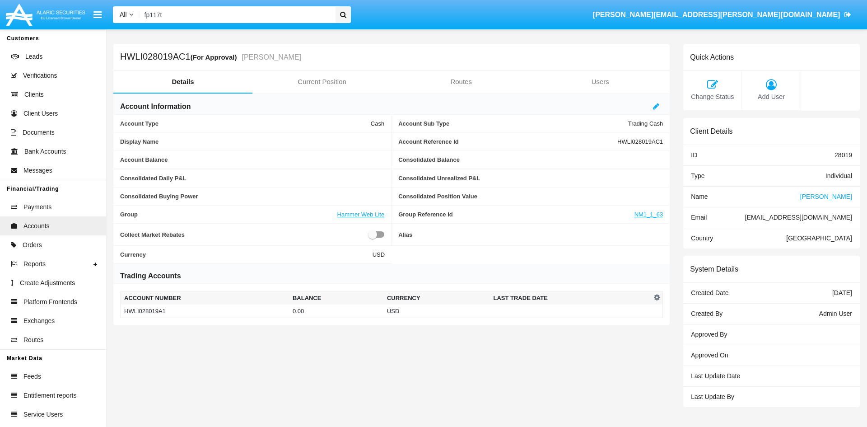  Describe the element at coordinates (183, 82) in the screenshot. I see `a: Details` at that location.